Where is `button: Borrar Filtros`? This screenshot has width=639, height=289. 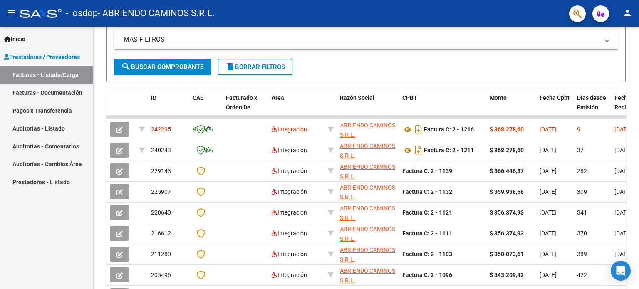
button: Borrar Filtros is located at coordinates (255, 67).